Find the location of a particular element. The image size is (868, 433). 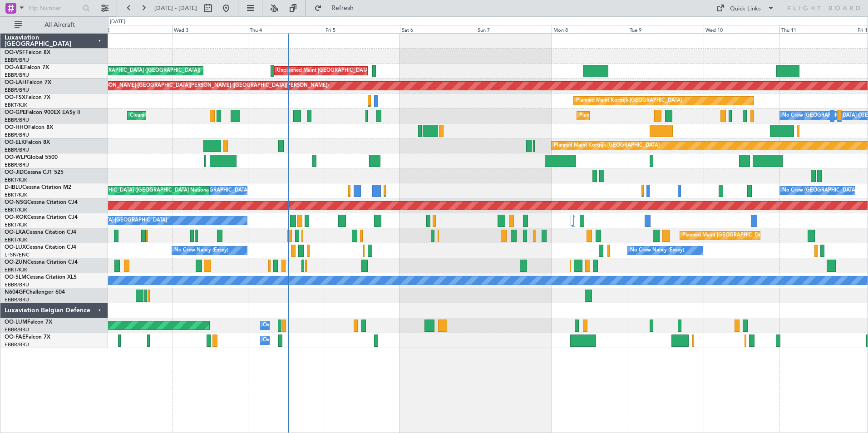

span: OO-ELK is located at coordinates (14, 142).